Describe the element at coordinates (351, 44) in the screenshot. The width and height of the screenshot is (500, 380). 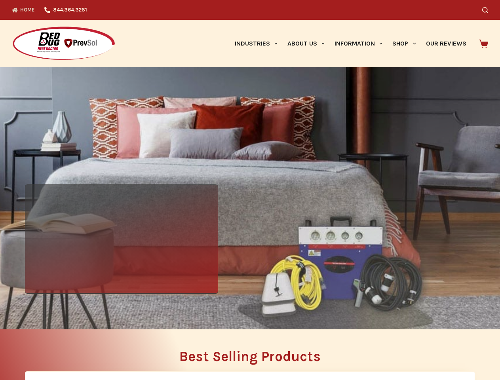
I see `nav: Primary` at that location.